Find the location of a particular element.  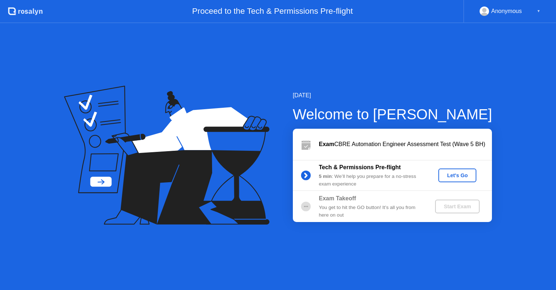

b: Exam is located at coordinates (327, 144).